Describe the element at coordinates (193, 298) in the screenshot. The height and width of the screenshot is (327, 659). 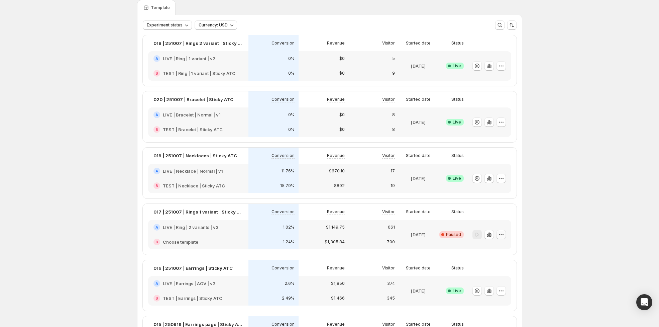
I see `h2: TEST | Earrings | Sticky ATC` at that location.